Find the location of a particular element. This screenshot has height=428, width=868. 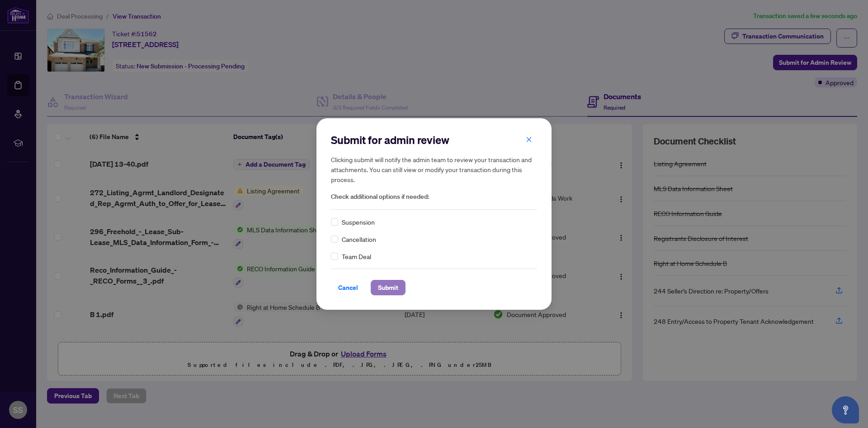

span: Team Deal is located at coordinates (357, 256).